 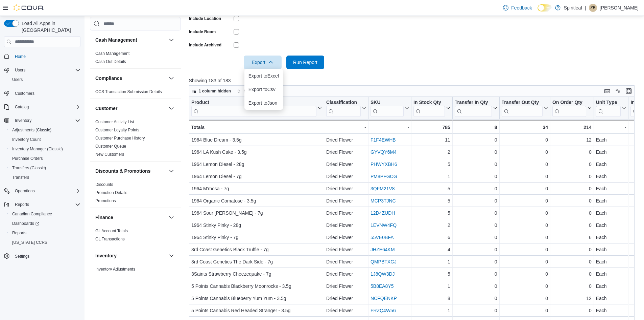 I want to click on span: 1 column hidden, so click(x=215, y=91).